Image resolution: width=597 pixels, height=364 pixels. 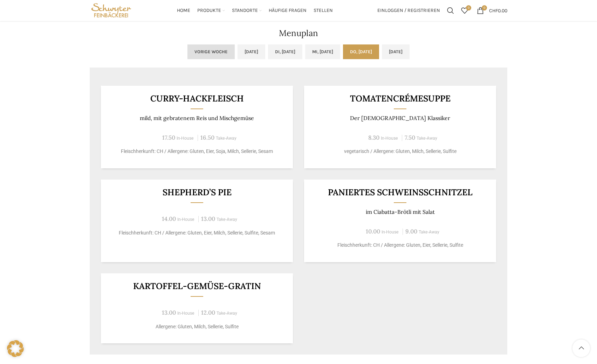 What do you see at coordinates (183, 11) in the screenshot?
I see `span: Home` at bounding box center [183, 11].